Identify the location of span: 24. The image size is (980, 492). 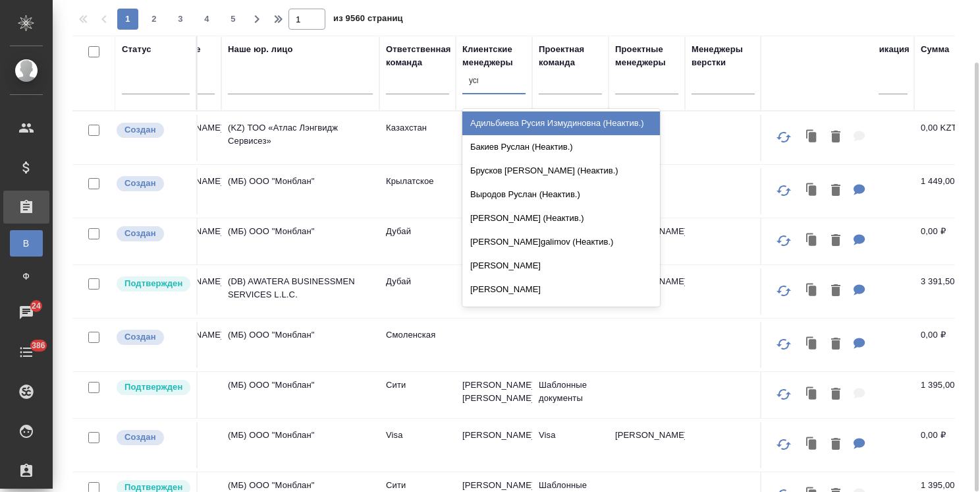
(36, 306).